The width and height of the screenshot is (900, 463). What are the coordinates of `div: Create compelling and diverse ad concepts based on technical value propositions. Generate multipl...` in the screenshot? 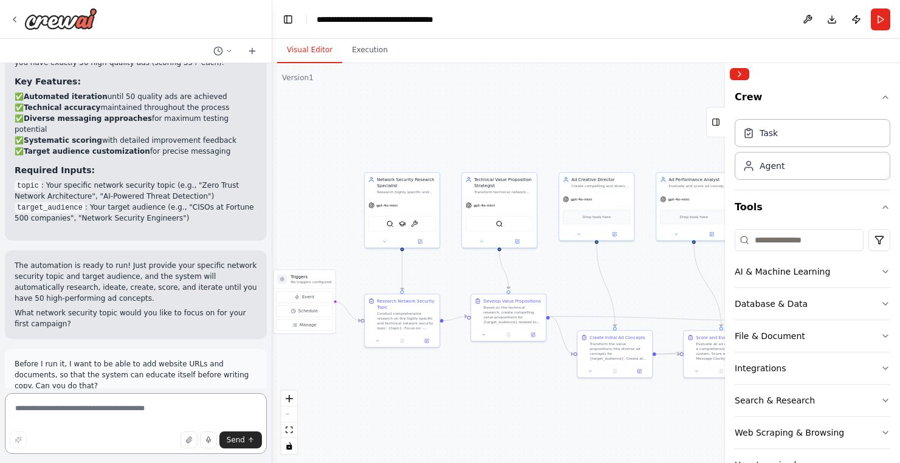 It's located at (601, 186).